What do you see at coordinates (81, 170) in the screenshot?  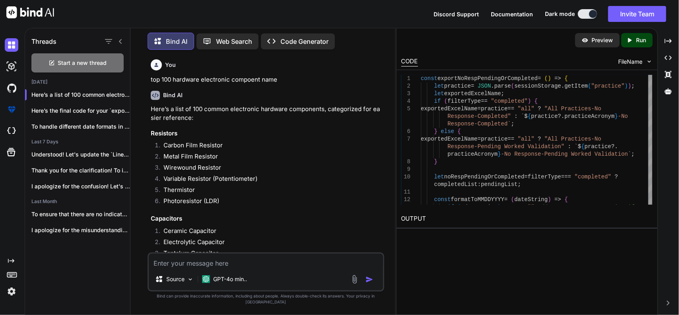 I see `p: Thank you for the clarification! To implement...` at bounding box center [81, 170].